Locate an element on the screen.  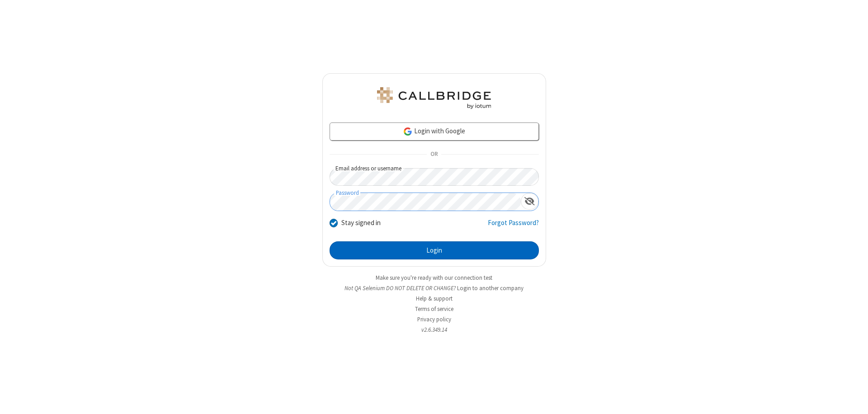
a: Make sure you're ready with our connection test is located at coordinates (434, 277).